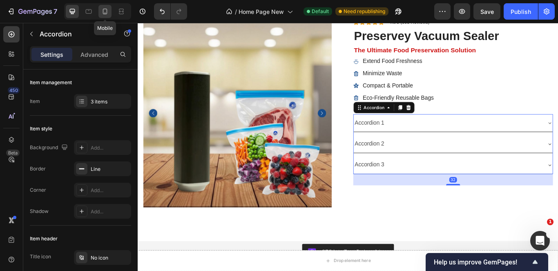 Image resolution: width=558 pixels, height=271 pixels. What do you see at coordinates (253, 266) in the screenshot?
I see `div: SEOAnt ‑ Trust Badges & Icon` at bounding box center [253, 266].